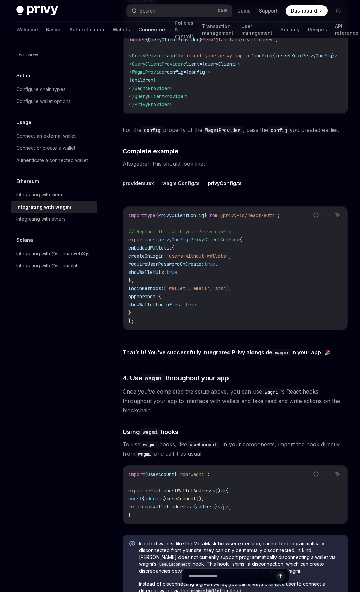  Describe the element at coordinates (268, 11) in the screenshot. I see `a: Support` at that location.